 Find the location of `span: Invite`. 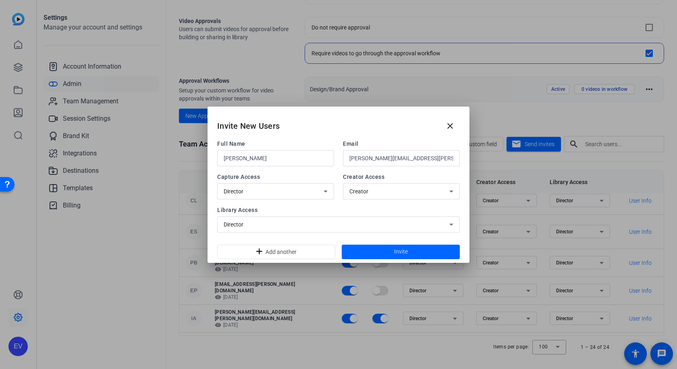

span: Invite is located at coordinates (401, 251).